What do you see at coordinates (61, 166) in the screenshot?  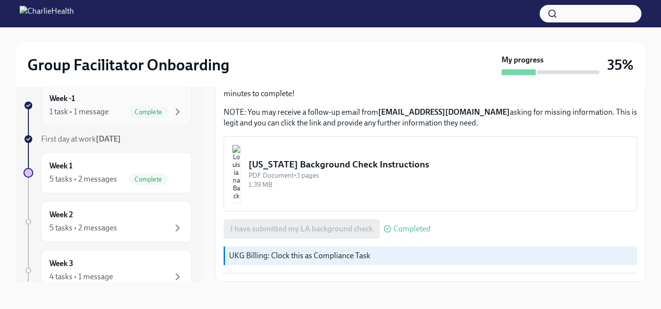 I see `h6: Week 1` at bounding box center [61, 166].